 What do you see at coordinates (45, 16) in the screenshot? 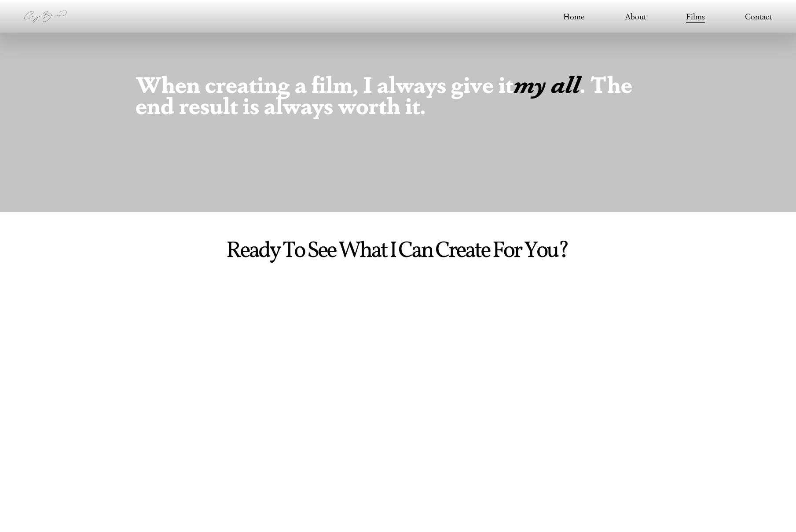
I see `img: Camryn Bradshaw Films` at bounding box center [45, 16].